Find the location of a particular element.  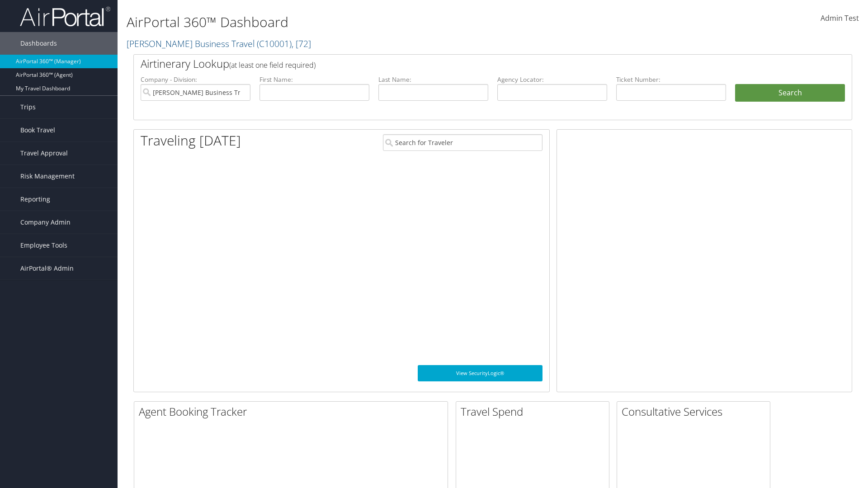

label: Company - Division: is located at coordinates (195, 79).